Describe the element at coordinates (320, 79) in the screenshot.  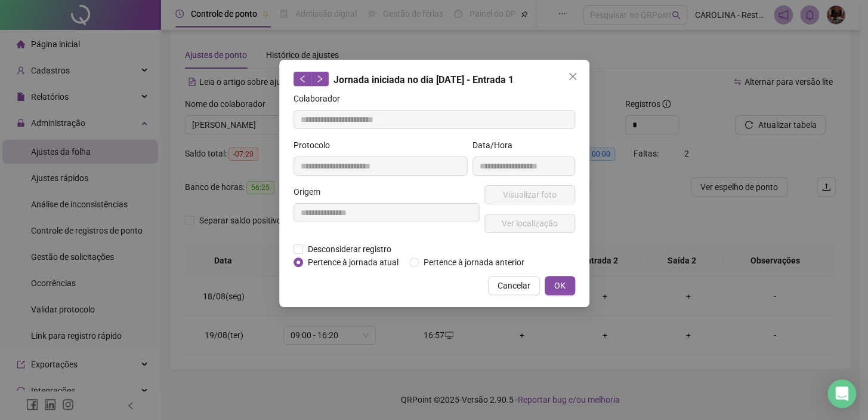
I see `button: right` at that location.